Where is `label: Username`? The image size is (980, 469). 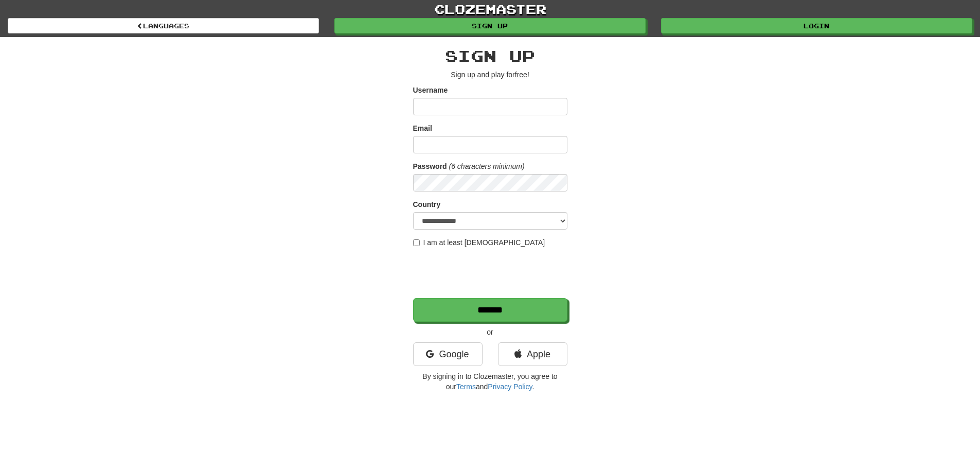 label: Username is located at coordinates (431, 90).